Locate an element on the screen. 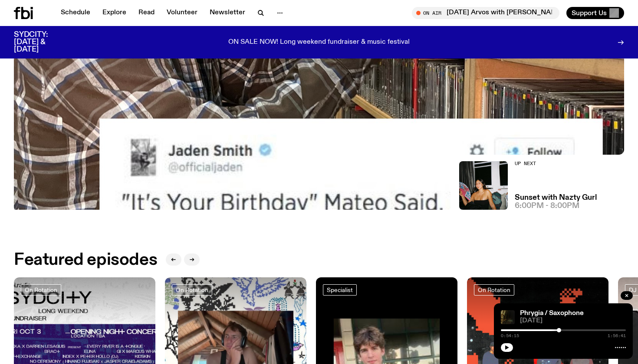 The width and height of the screenshot is (638, 364). button: Support Us is located at coordinates (595, 13).